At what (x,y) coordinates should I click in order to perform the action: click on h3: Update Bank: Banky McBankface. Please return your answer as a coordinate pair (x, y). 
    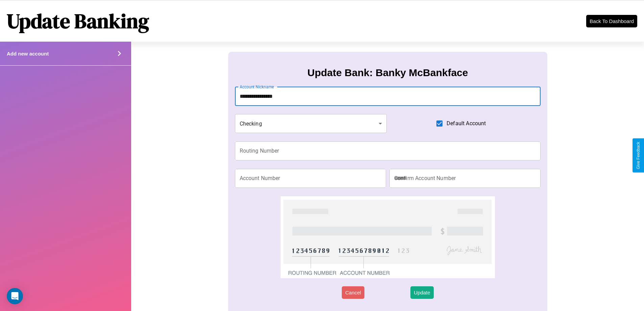
    Looking at the image, I should click on (387, 73).